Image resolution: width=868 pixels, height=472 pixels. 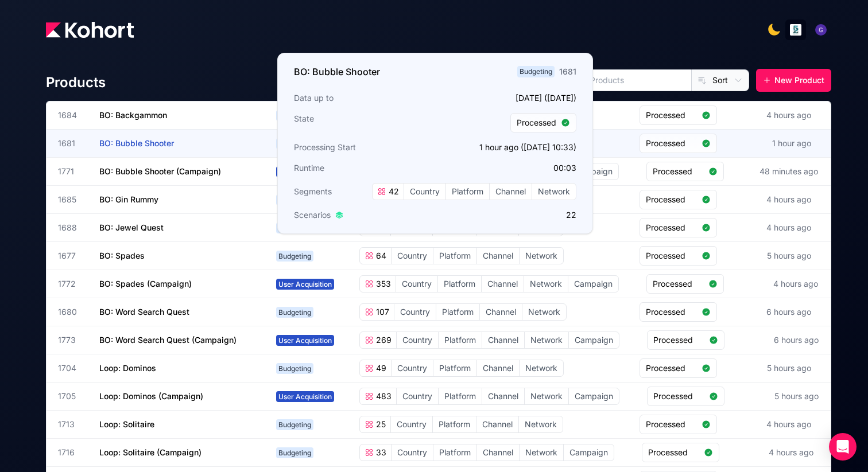 I want to click on span: Loop: Solitaire (Campaign), so click(x=150, y=452).